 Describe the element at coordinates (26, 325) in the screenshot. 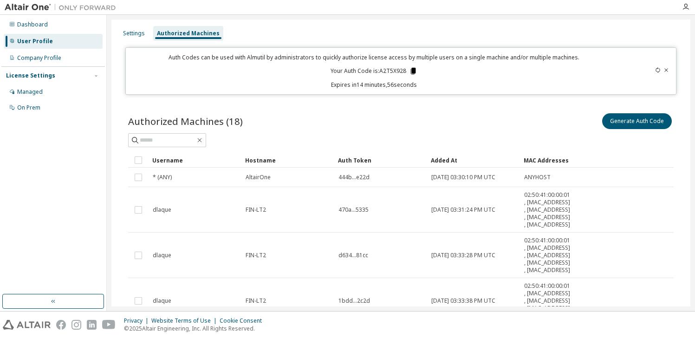

I see `img: altair_logo.svg` at that location.